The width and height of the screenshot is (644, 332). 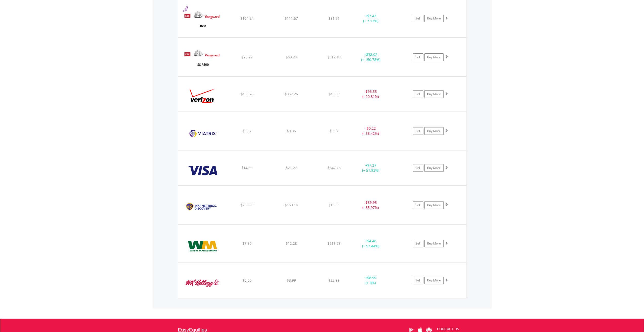 What do you see at coordinates (334, 280) in the screenshot?
I see `span: $22.99` at bounding box center [334, 280].